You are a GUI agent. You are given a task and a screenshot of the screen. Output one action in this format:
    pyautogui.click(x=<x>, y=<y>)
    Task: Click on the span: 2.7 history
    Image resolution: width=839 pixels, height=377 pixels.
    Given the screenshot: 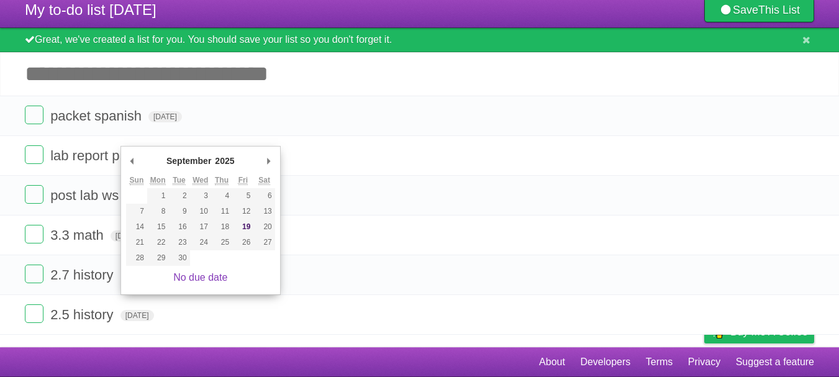 What is the action you would take?
    pyautogui.click(x=83, y=275)
    